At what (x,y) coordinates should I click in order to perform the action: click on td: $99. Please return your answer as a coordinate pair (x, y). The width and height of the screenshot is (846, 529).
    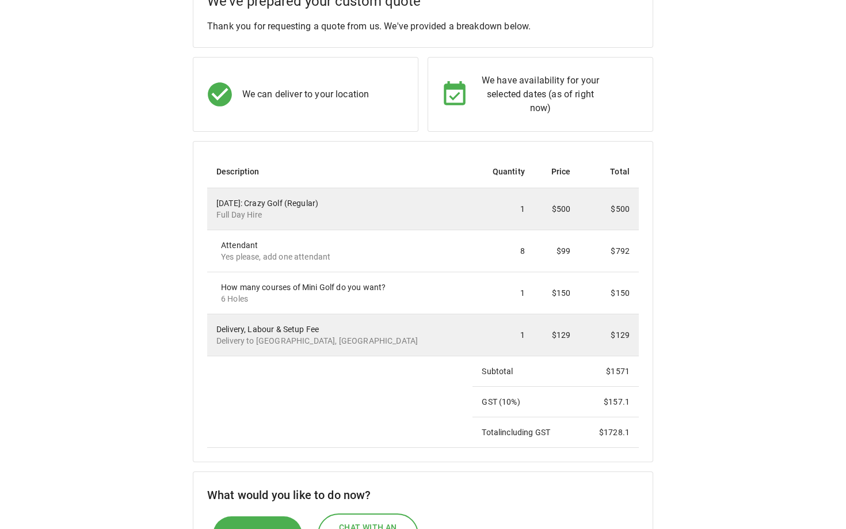
    Looking at the image, I should click on (556, 251).